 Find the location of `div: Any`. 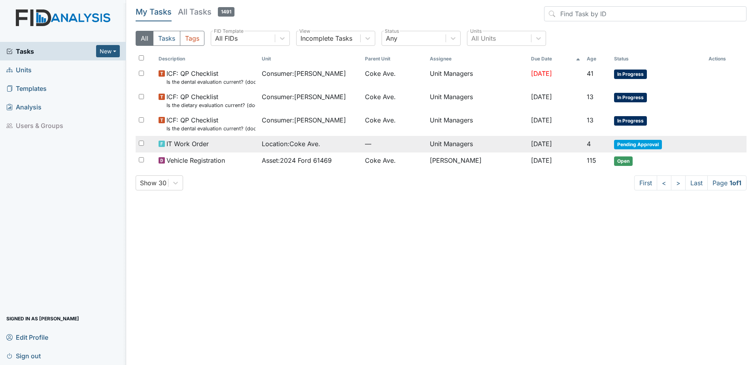

div: Any is located at coordinates (391, 38).